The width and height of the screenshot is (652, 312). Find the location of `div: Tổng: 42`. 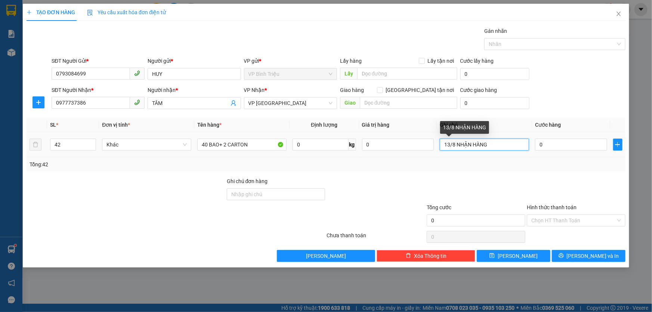

div: Tổng: 42 is located at coordinates (140, 164).